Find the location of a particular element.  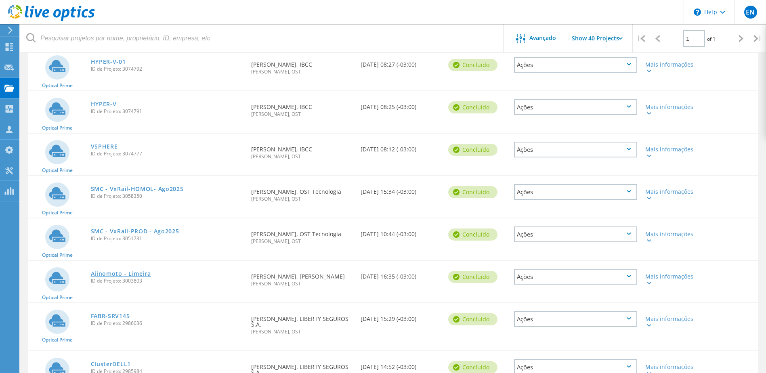

a: VSPHERE is located at coordinates (104, 147).